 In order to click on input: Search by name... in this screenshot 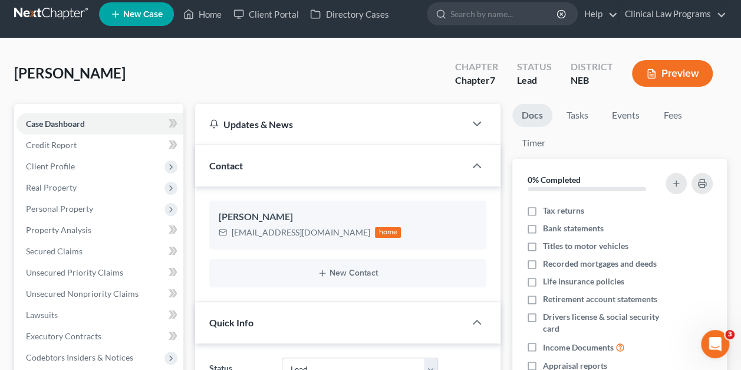, I will do `click(504, 14)`.